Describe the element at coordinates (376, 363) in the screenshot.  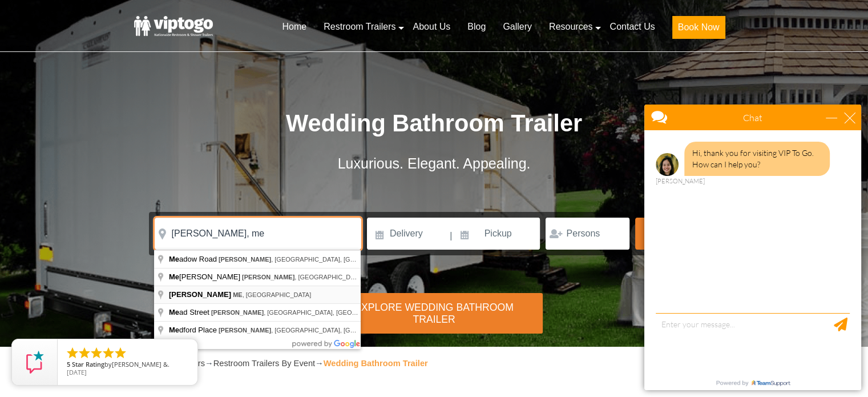
I see `strong: Wedding Bathroom Trailer` at that location.